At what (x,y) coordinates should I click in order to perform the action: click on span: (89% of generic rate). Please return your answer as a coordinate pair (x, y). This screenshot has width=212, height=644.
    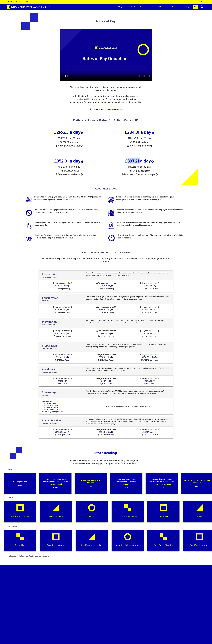
    Looking at the image, I should click on (49, 324).